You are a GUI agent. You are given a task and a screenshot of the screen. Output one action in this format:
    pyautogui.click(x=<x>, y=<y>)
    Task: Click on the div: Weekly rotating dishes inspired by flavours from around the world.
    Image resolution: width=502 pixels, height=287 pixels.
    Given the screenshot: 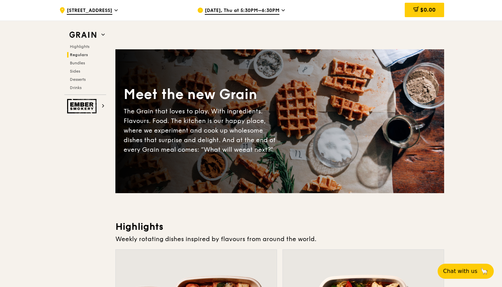 What is the action you would take?
    pyautogui.click(x=280, y=239)
    